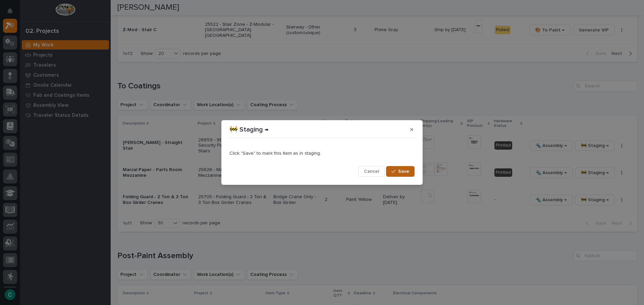 The width and height of the screenshot is (644, 305). What do you see at coordinates (371, 172) in the screenshot?
I see `span: Cancel` at bounding box center [371, 172].